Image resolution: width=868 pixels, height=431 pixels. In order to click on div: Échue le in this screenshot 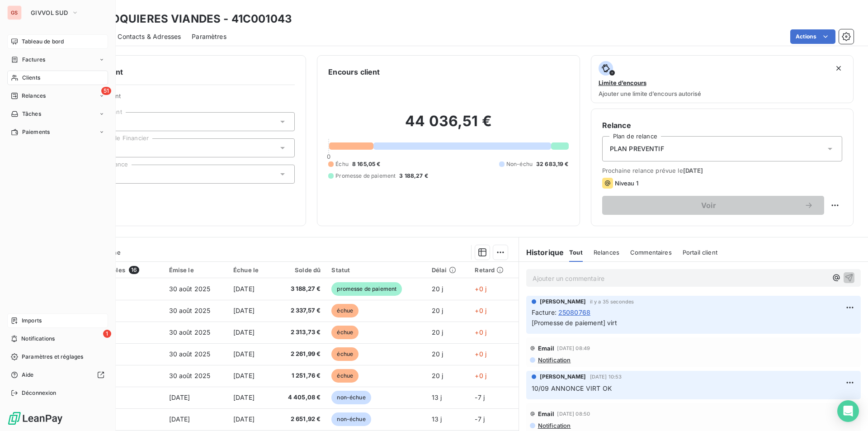, I will do `click(250, 270)`.